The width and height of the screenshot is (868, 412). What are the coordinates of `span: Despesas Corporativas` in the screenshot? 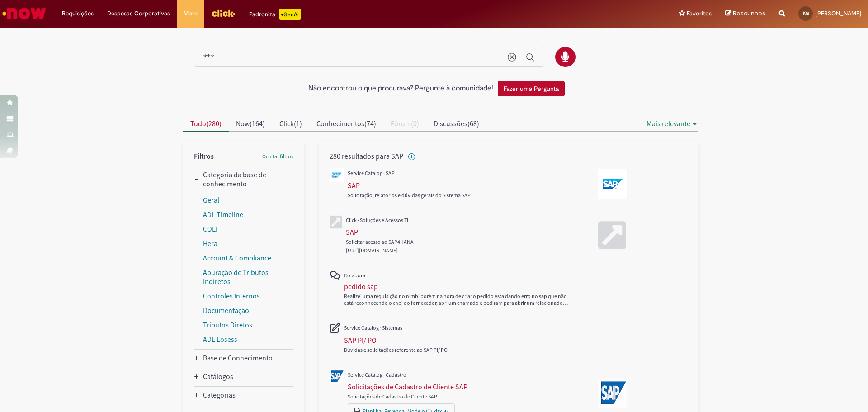 It's located at (139, 13).